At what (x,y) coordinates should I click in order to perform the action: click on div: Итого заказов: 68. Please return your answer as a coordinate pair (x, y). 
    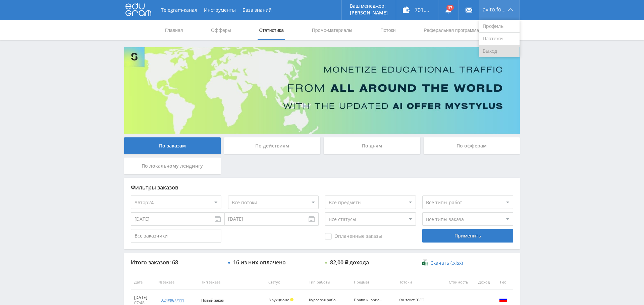
    Looking at the image, I should click on (176, 262).